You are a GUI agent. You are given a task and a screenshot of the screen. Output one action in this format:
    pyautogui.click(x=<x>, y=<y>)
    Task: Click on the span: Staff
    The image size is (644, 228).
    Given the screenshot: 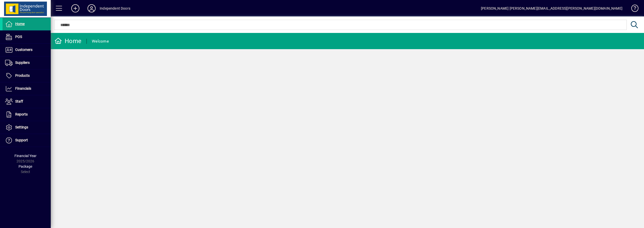 What is the action you would take?
    pyautogui.click(x=19, y=101)
    